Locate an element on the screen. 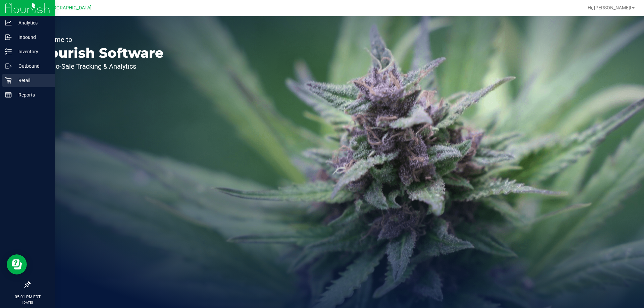  p: Retail is located at coordinates (32, 81).